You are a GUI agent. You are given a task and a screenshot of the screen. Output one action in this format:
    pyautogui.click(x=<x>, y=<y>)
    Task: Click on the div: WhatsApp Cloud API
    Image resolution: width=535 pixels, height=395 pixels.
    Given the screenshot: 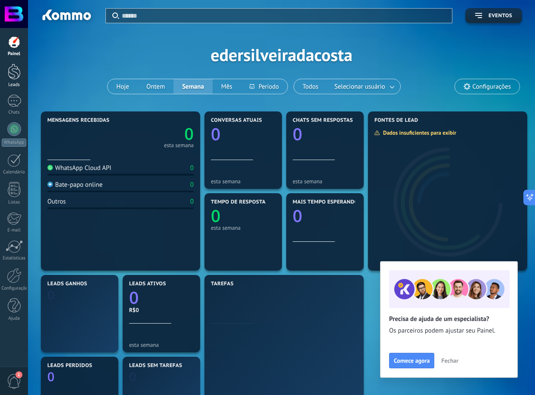 What is the action you would take?
    pyautogui.click(x=79, y=168)
    